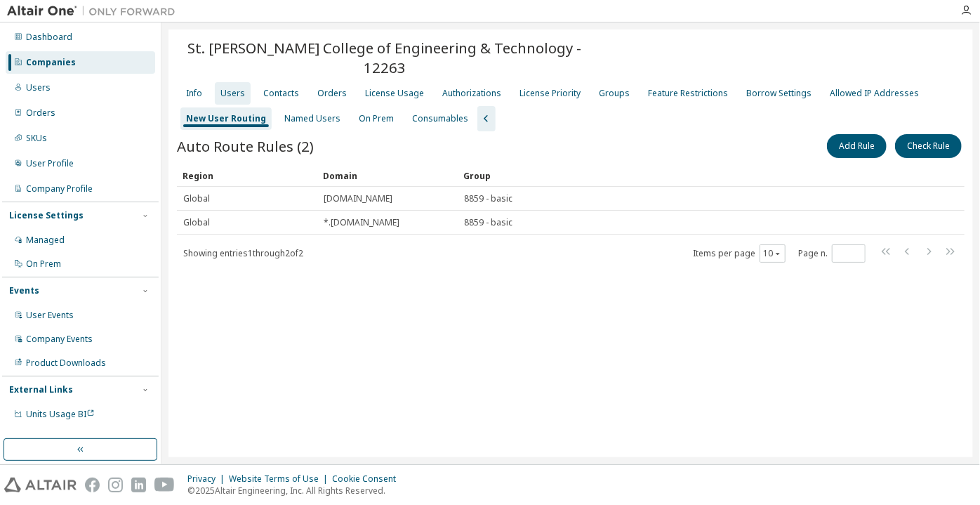 The height and width of the screenshot is (505, 980). Describe the element at coordinates (740, 254) in the screenshot. I see `span: Items per page` at that location.